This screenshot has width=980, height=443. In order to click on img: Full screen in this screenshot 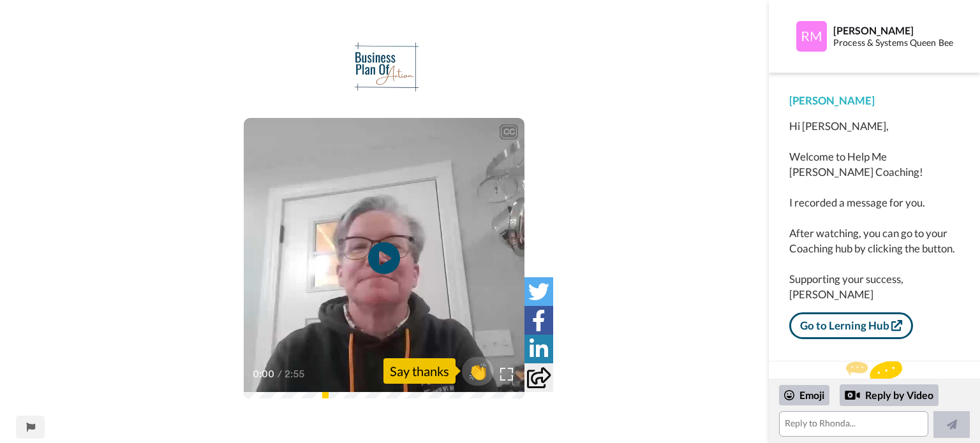, I will do `click(507, 375)`.